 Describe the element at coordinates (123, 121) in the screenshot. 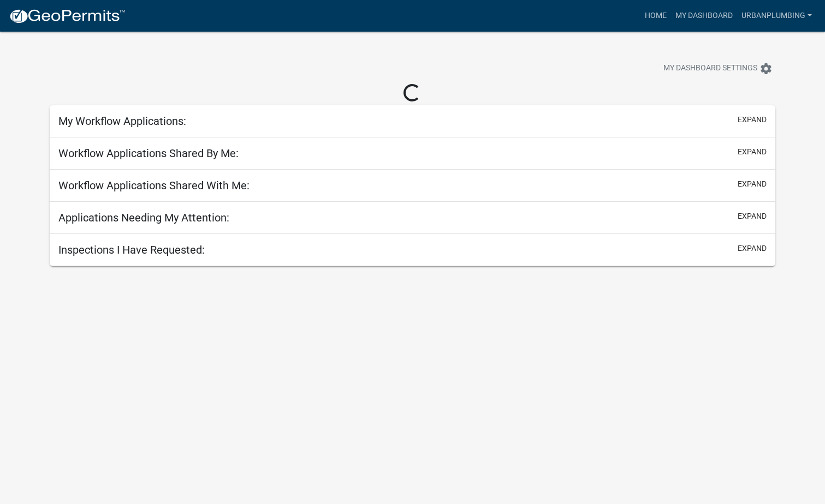

I see `h5: My Workflow Applications:` at that location.